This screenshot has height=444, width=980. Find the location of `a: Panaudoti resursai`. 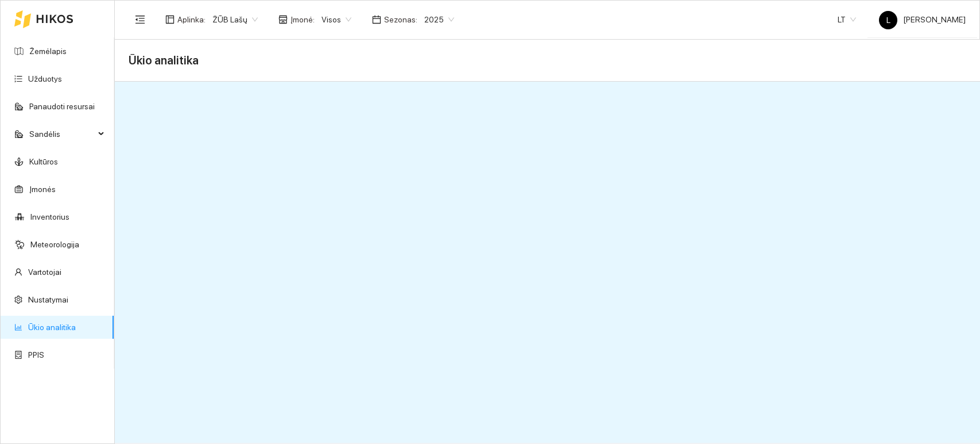

a: Panaudoti resursai is located at coordinates (62, 106).